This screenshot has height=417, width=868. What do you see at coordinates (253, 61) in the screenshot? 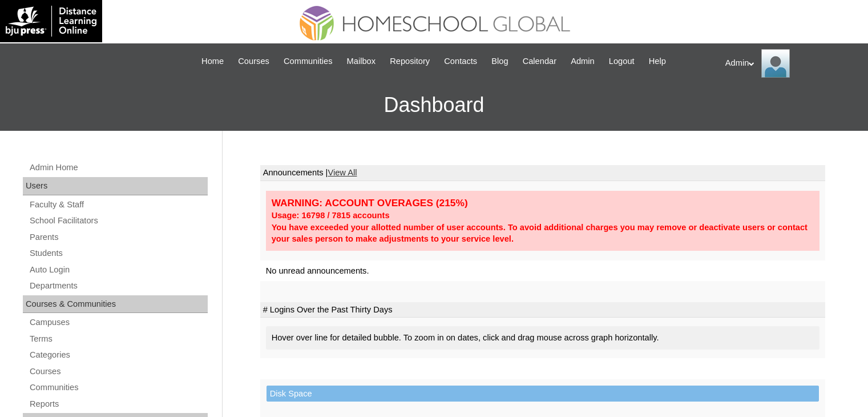
I see `span: Courses` at bounding box center [253, 61].